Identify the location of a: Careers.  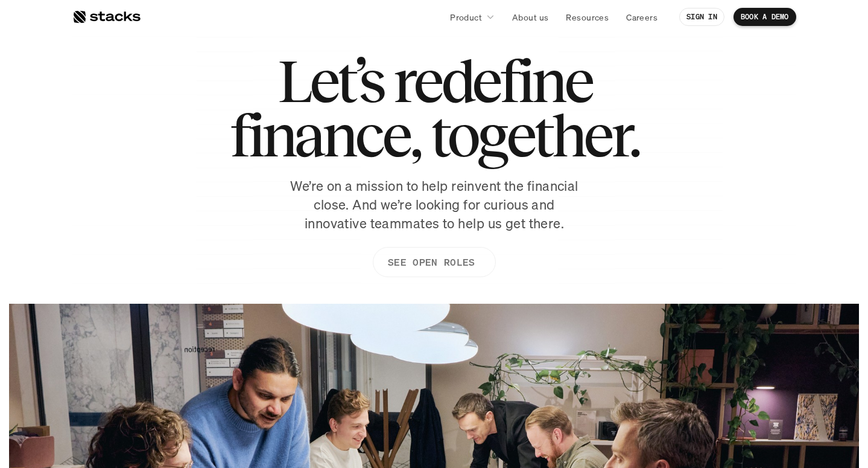
(642, 17).